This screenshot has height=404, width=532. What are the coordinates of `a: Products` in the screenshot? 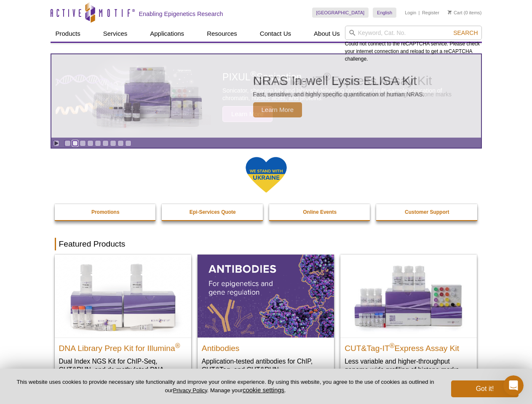 It's located at (68, 34).